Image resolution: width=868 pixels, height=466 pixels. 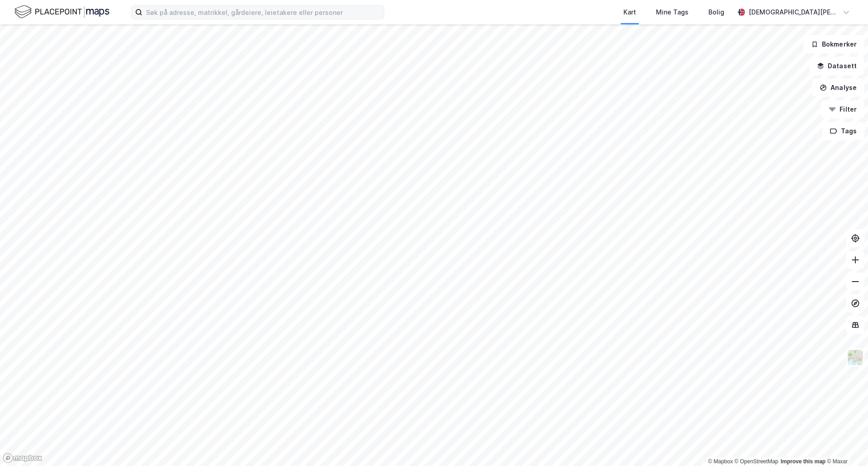 I want to click on img: Z, so click(x=855, y=358).